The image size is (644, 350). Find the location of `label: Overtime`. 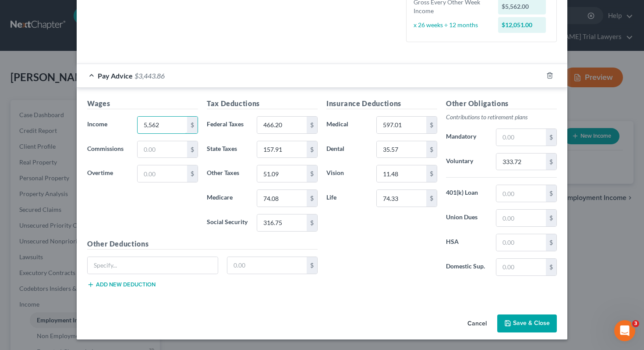

label: Overtime is located at coordinates (108, 174).